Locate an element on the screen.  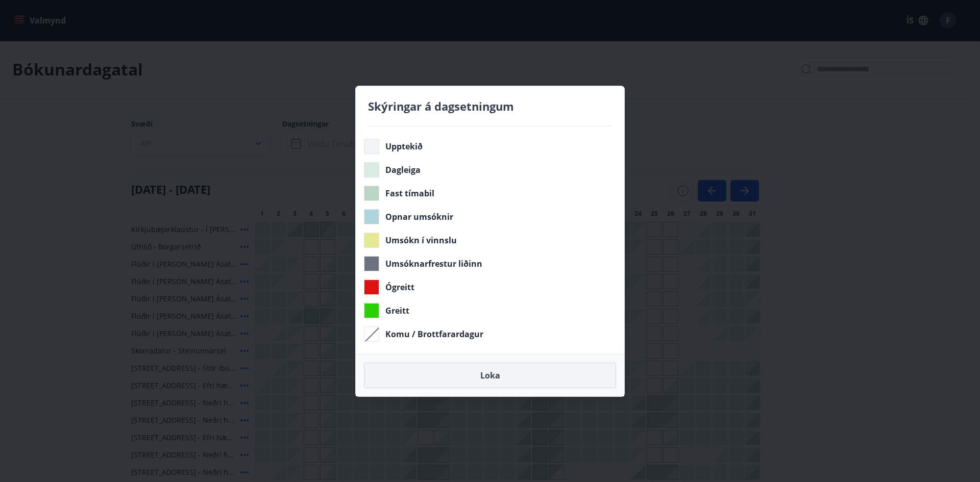
span: Ógreitt is located at coordinates (400, 288).